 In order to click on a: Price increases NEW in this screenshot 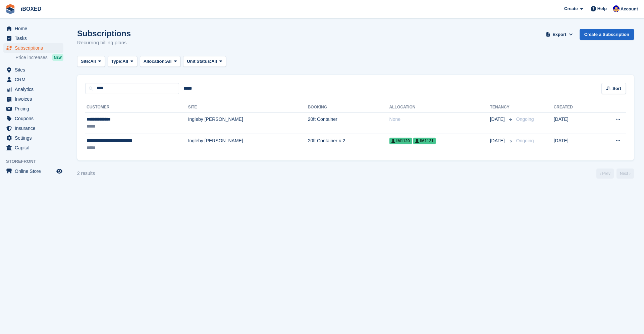, I will do `click(39, 58)`.